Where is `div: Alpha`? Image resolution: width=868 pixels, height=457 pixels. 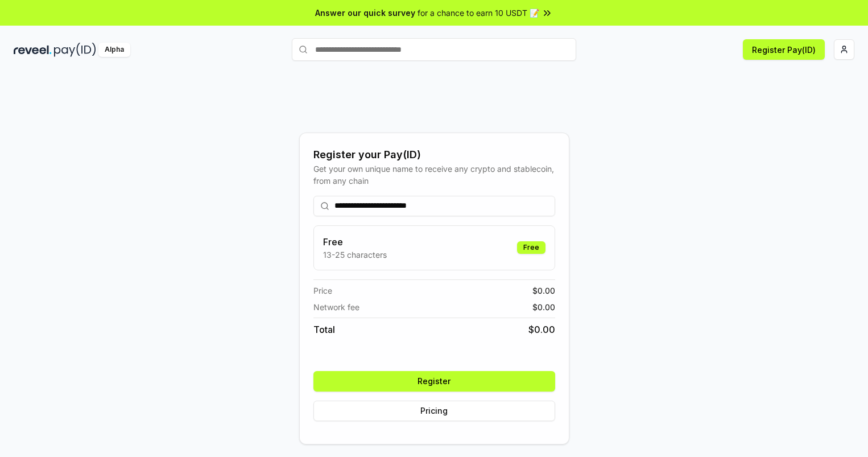 div: Alpha is located at coordinates (115, 50).